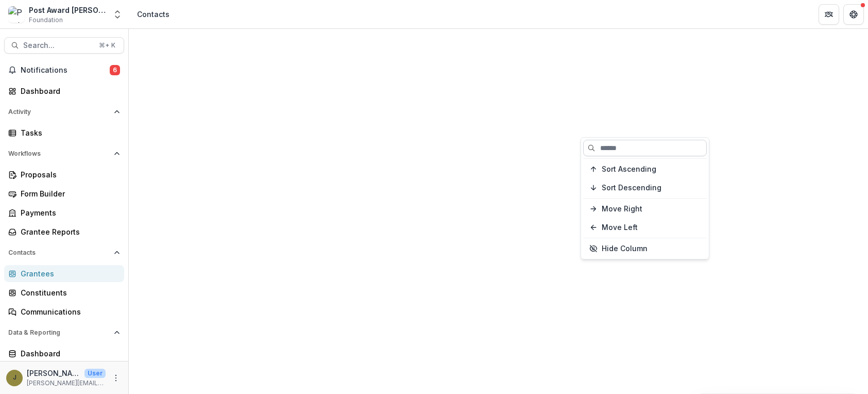 The image size is (868, 394). Describe the element at coordinates (64, 193) in the screenshot. I see `a: Form Builder` at that location.